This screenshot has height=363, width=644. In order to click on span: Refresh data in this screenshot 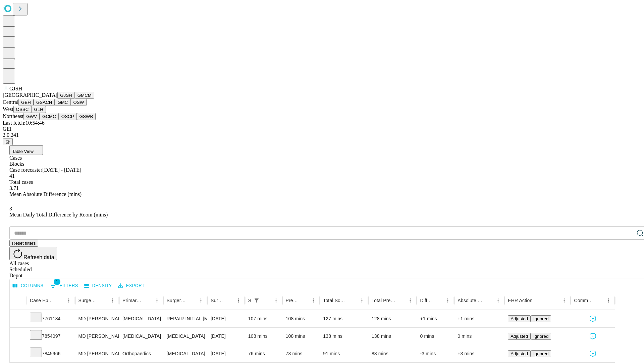, I will do `click(39, 257)`.